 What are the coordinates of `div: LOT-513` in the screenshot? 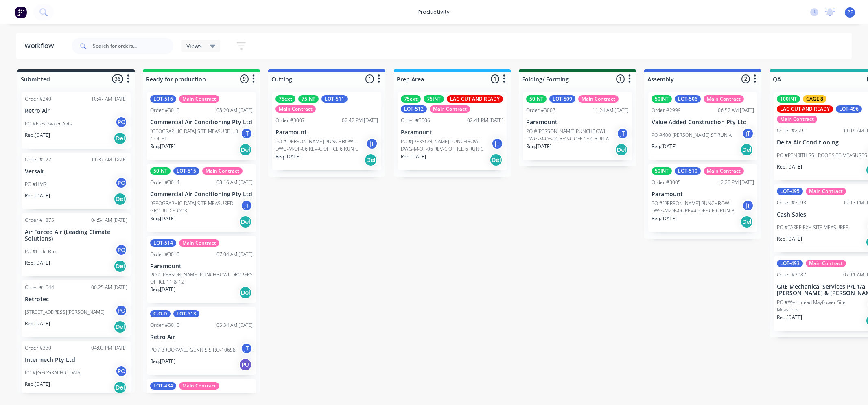 It's located at (186, 314).